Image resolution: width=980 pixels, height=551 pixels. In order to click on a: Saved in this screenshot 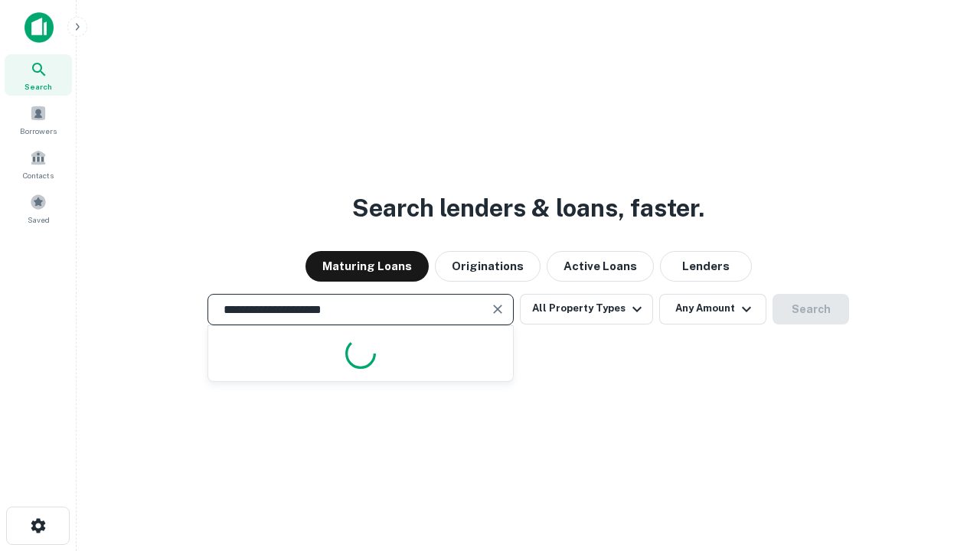, I will do `click(38, 208)`.